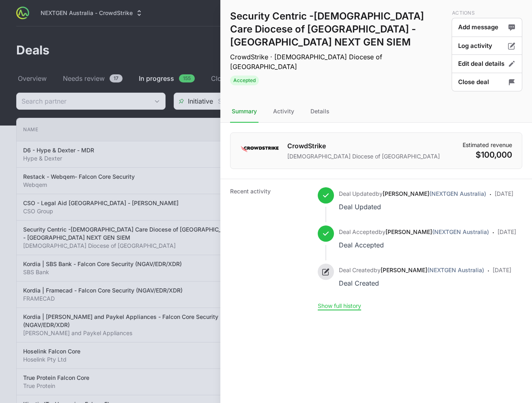 The image size is (532, 403). What do you see at coordinates (260, 149) in the screenshot?
I see `img: CrowdStrike` at bounding box center [260, 149].